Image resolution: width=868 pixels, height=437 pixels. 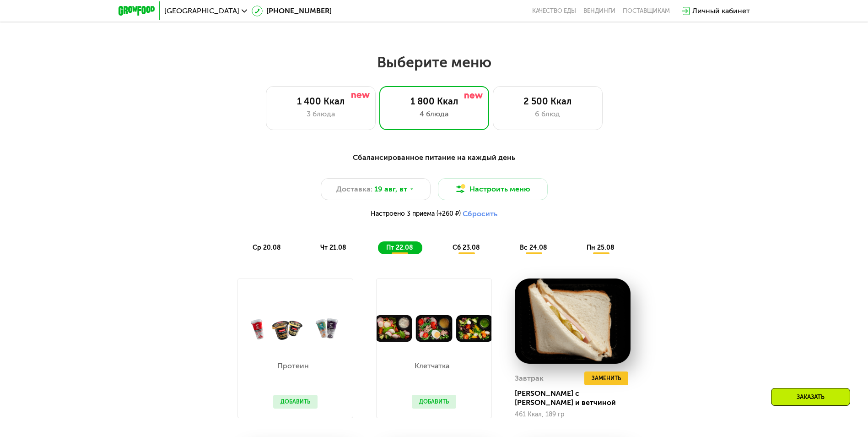 I want to click on span: пт 22.08, so click(x=399, y=247).